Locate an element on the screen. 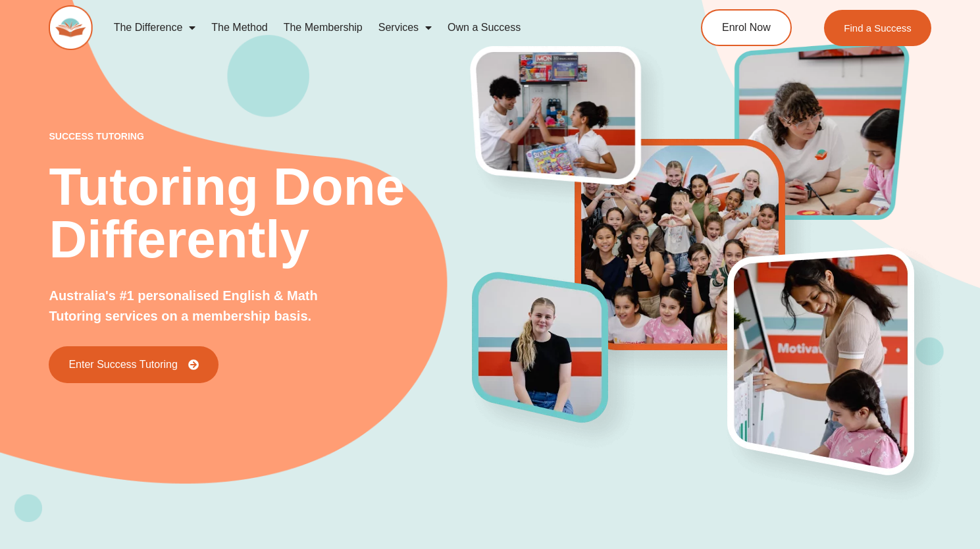 The height and width of the screenshot is (549, 980). span: Enter Success Tutoring is located at coordinates (122, 365).